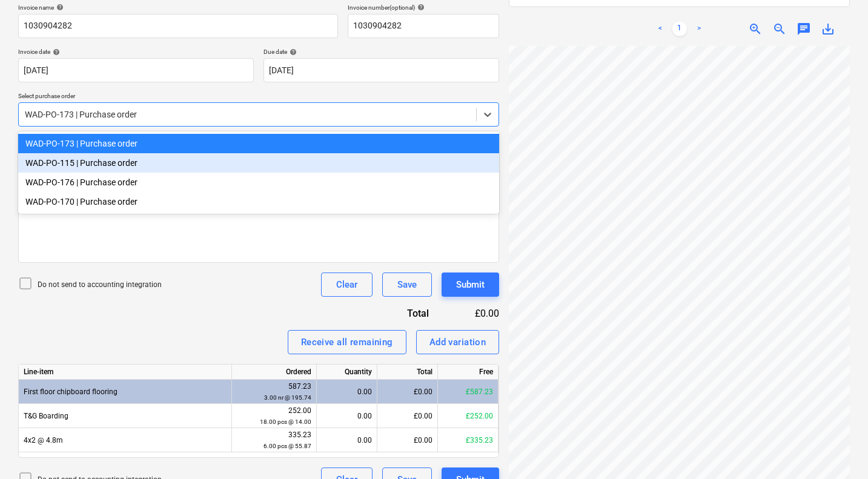  What do you see at coordinates (469, 372) in the screenshot?
I see `div: Free` at bounding box center [469, 372].